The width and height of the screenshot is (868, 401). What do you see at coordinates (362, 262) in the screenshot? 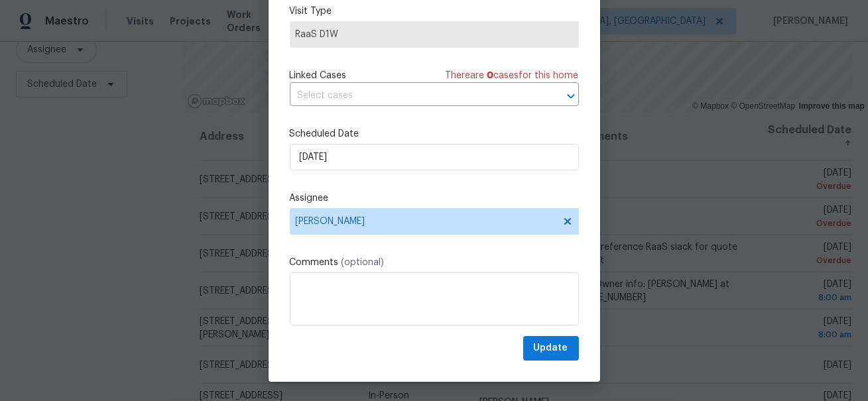
I see `span: (optional)` at bounding box center [362, 262].